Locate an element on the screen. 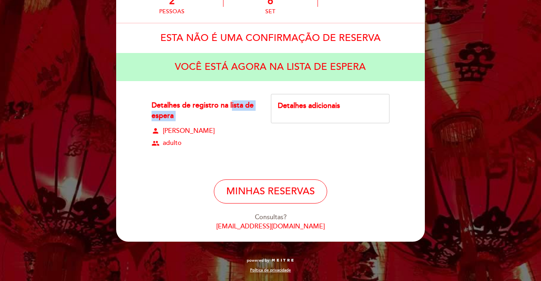  a: Política de privacidade is located at coordinates (270, 270).